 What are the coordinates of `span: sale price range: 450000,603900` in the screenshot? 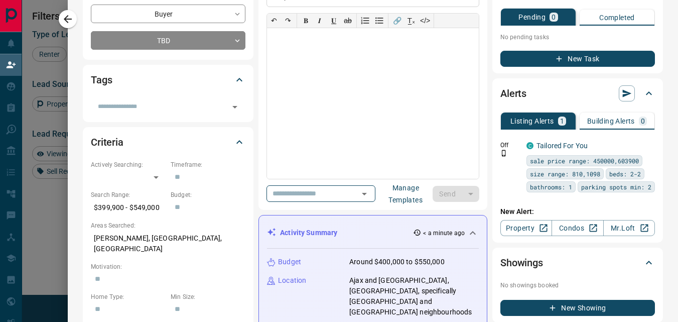 It's located at (584, 161).